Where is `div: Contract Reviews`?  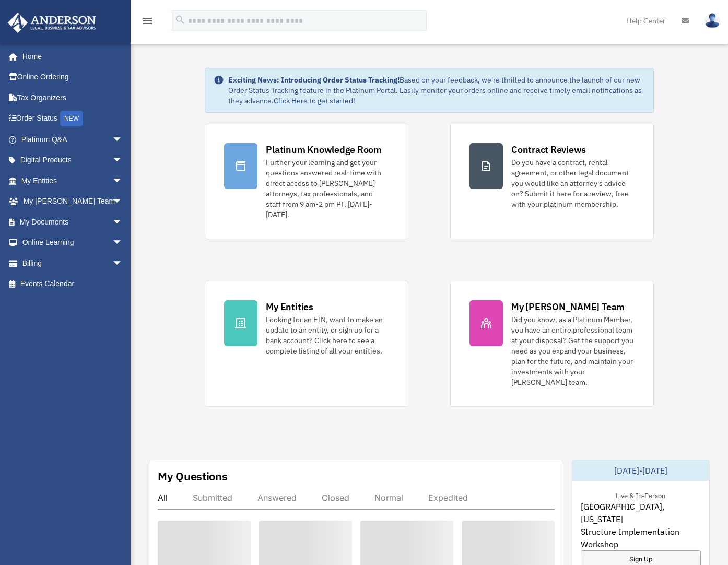 div: Contract Reviews is located at coordinates (548, 149).